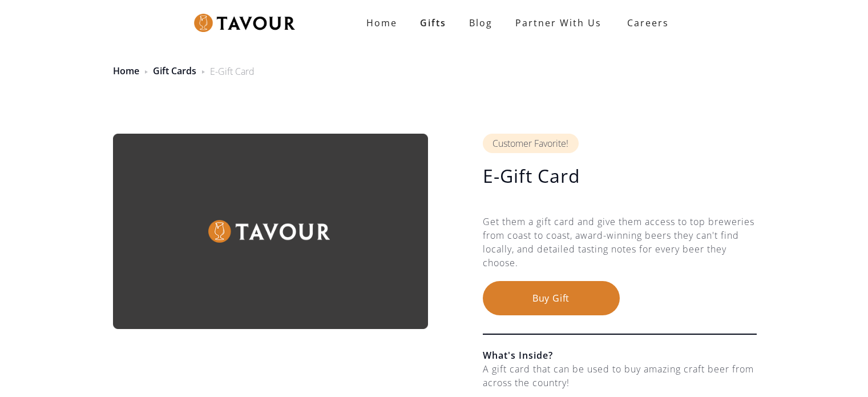  Describe the element at coordinates (480, 23) in the screenshot. I see `a: Blog` at that location.